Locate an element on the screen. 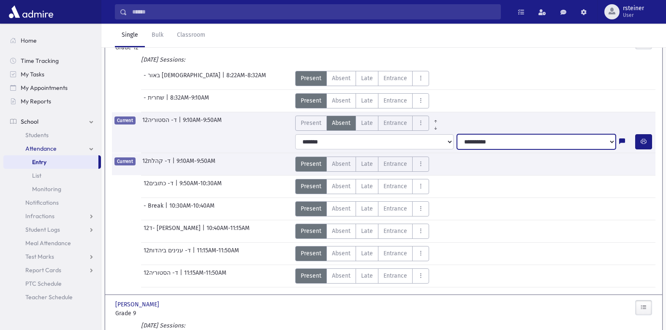  span: User is located at coordinates (634, 15).